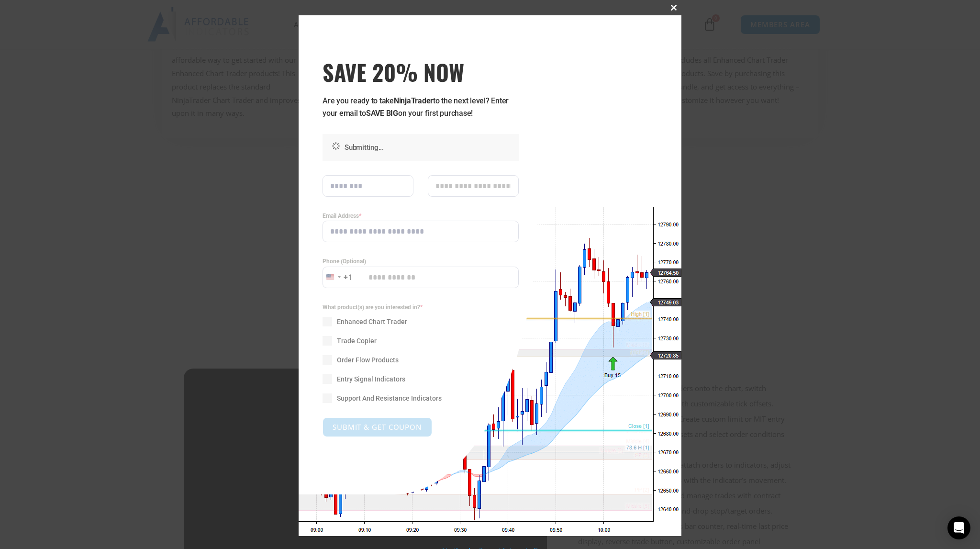  I want to click on div: Open Intercom Messenger, so click(959, 528).